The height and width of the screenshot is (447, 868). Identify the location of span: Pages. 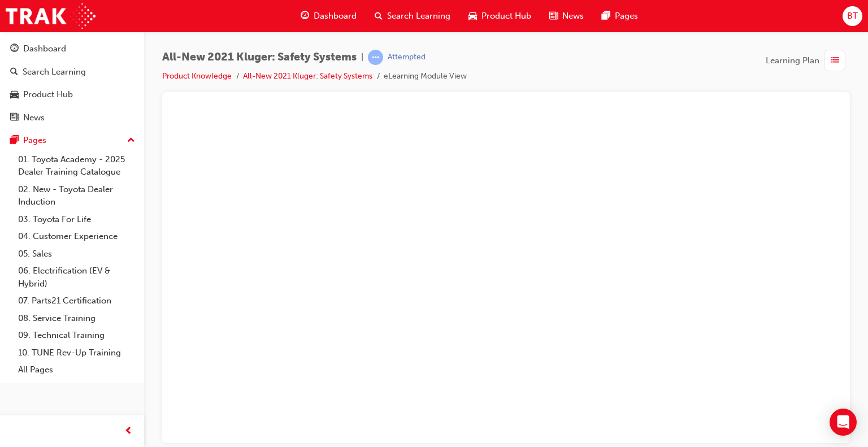
(626, 16).